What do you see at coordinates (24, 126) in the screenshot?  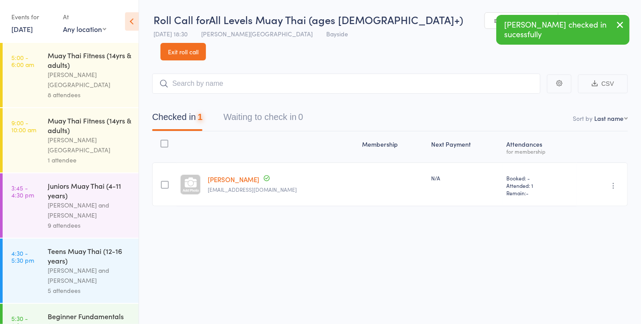 I see `time: 9:00 - 10:00 am` at bounding box center [24, 126].